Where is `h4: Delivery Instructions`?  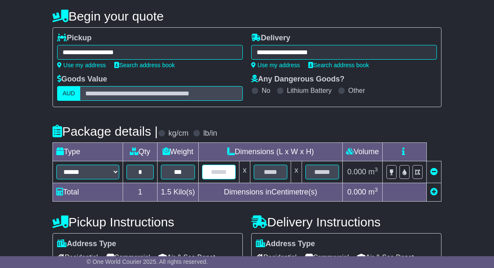
h4: Delivery Instructions is located at coordinates (346, 222).